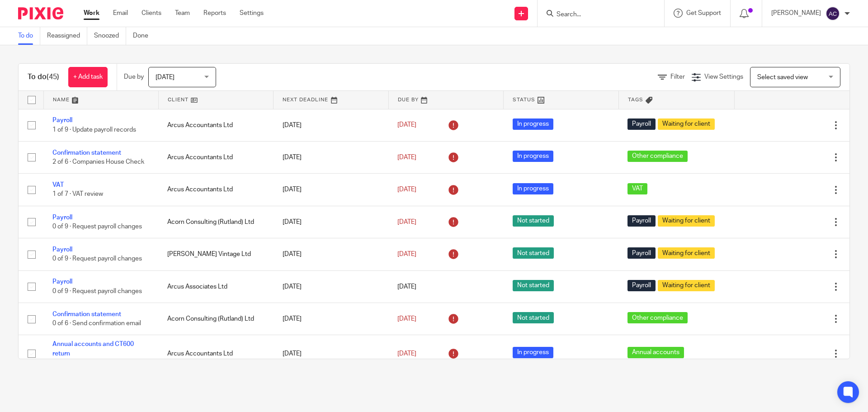 The width and height of the screenshot is (868, 412). What do you see at coordinates (251, 13) in the screenshot?
I see `a: Settings` at bounding box center [251, 13].